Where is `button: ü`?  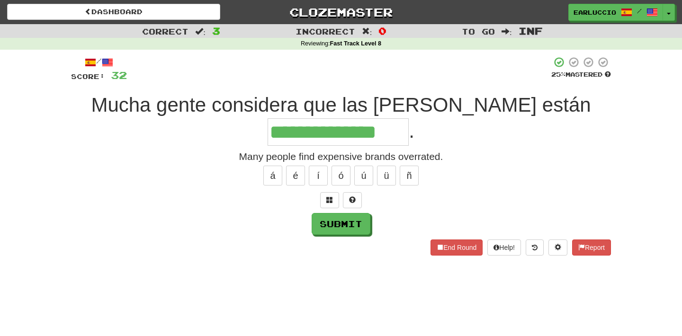 button: ü is located at coordinates (386, 176).